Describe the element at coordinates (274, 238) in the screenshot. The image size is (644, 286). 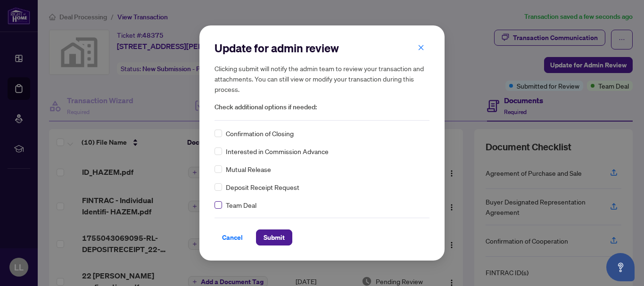
I see `button: Submit` at that location.